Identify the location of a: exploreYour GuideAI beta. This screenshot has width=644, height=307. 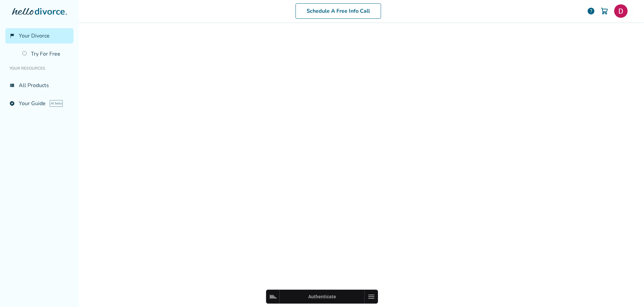
(39, 103).